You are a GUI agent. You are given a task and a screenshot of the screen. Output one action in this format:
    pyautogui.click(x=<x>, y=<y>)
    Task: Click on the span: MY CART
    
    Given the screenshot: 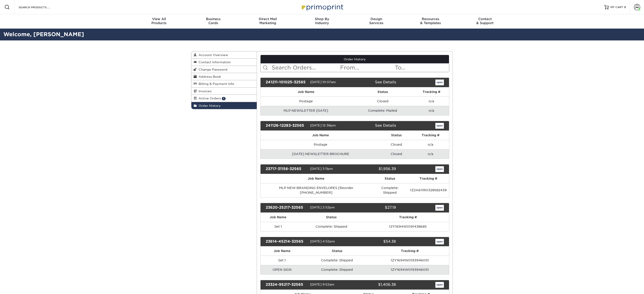 What is the action you would take?
    pyautogui.click(x=616, y=7)
    